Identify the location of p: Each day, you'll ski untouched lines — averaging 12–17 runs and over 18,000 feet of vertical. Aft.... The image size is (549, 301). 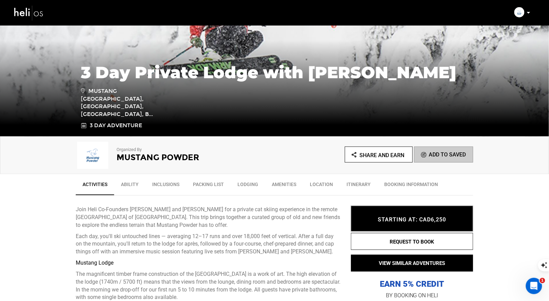
(208, 244).